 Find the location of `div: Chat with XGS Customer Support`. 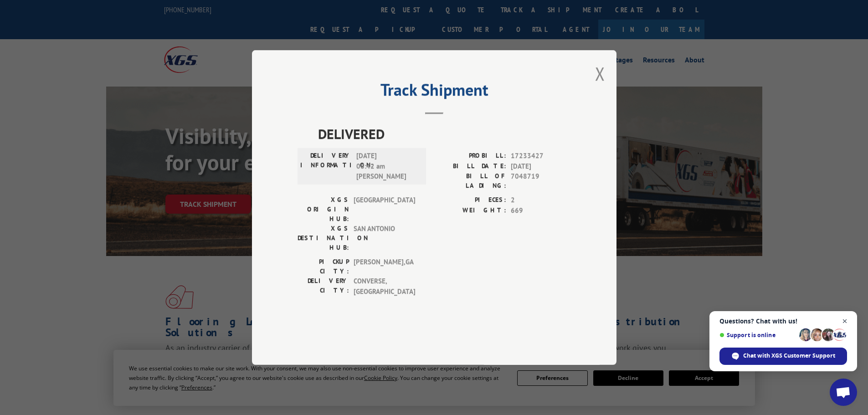

div: Chat with XGS Customer Support is located at coordinates (783, 357).